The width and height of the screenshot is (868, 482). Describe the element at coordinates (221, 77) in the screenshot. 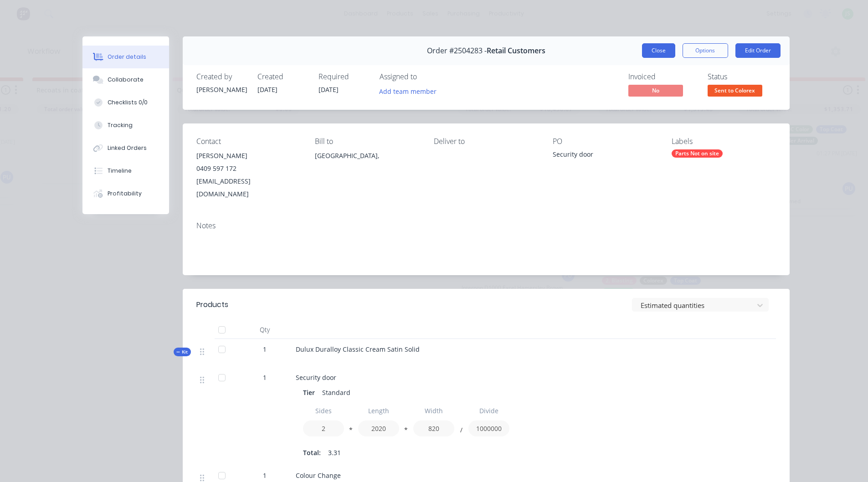

I see `div: Created by` at that location.